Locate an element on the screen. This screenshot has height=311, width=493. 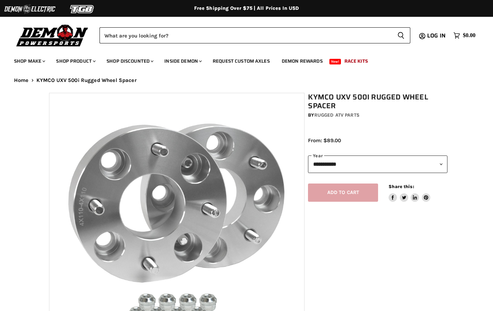
span: Log in is located at coordinates (436, 35).